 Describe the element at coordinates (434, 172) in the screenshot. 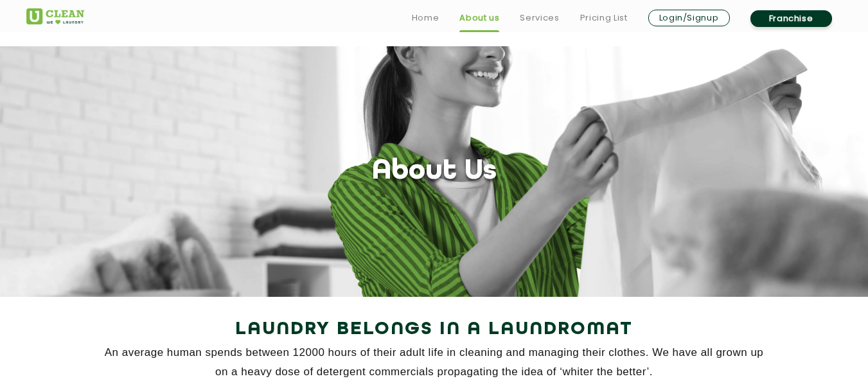

I see `h1: About Us` at that location.